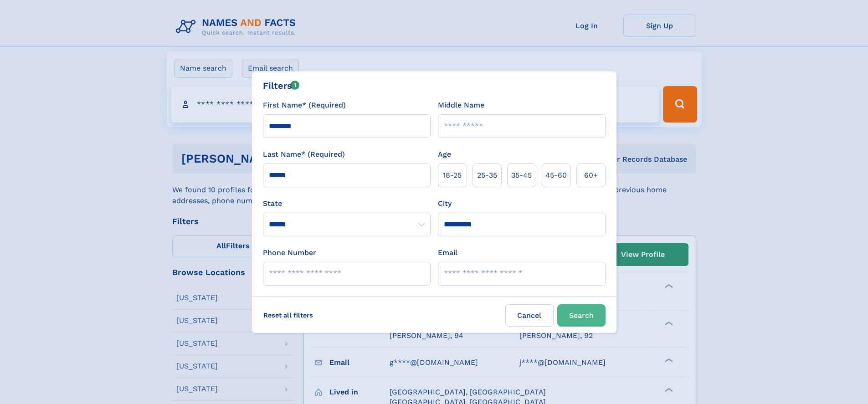  I want to click on button: Search, so click(581, 315).